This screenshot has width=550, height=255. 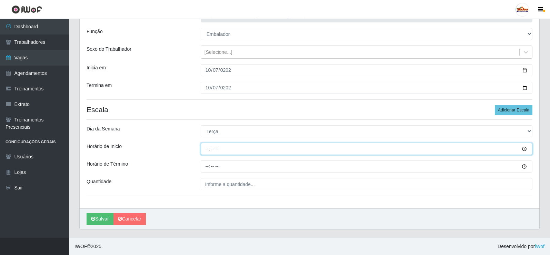 I want to click on span: Desenvolvido por, so click(x=521, y=246).